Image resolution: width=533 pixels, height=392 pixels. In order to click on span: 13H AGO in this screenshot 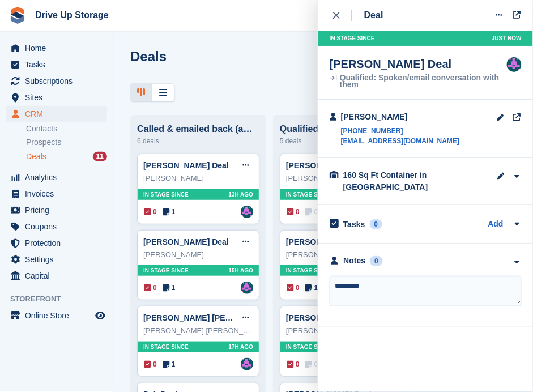, I will do `click(241, 195)`.